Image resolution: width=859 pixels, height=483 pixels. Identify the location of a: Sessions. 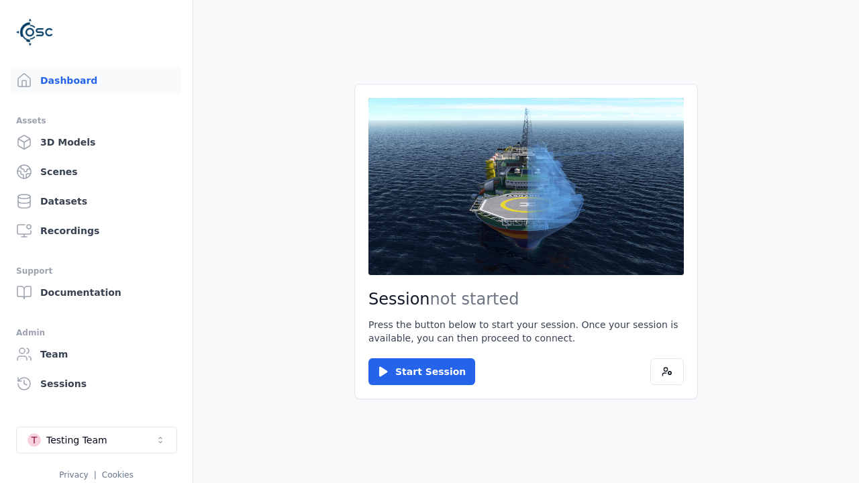
(96, 384).